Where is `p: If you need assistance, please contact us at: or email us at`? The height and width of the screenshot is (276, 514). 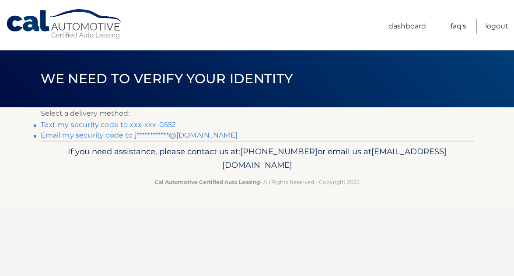 p: If you need assistance, please contact us at: or email us at is located at coordinates (257, 158).